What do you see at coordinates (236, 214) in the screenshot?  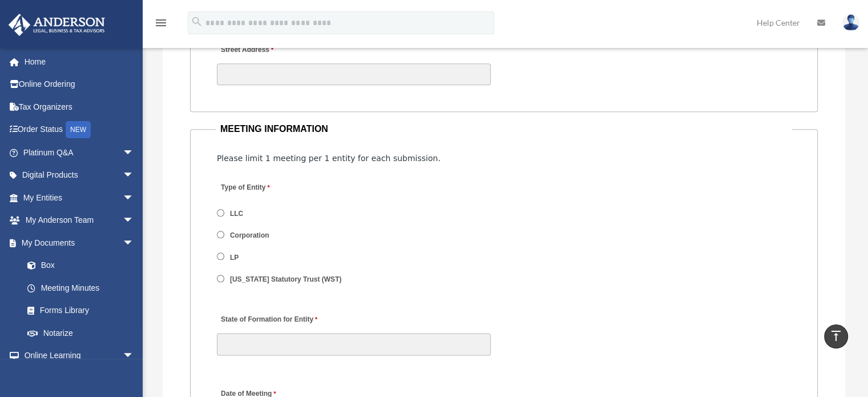 I see `label: LLC` at bounding box center [236, 214].